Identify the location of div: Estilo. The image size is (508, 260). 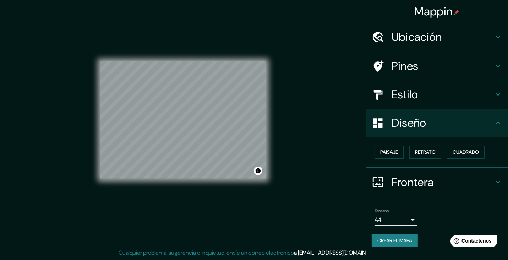
(437, 94).